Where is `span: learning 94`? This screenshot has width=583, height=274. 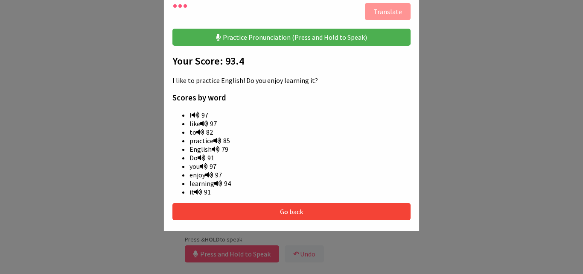
span: learning 94 is located at coordinates (210, 183).